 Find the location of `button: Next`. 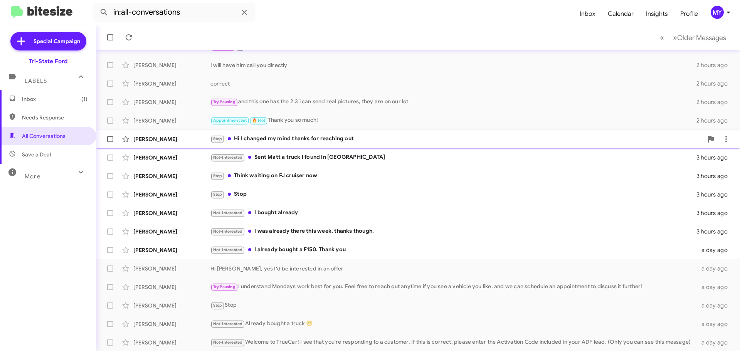

button: Next is located at coordinates (700, 37).